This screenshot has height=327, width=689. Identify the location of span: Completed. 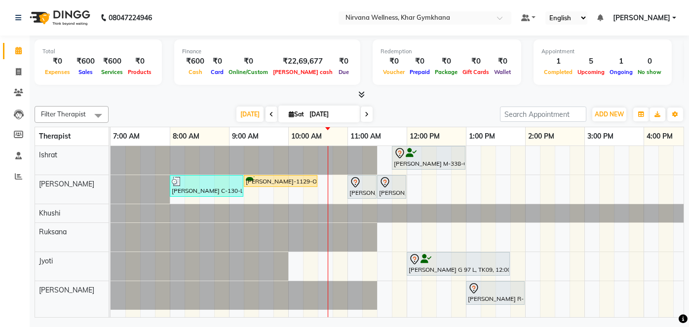
(559, 72).